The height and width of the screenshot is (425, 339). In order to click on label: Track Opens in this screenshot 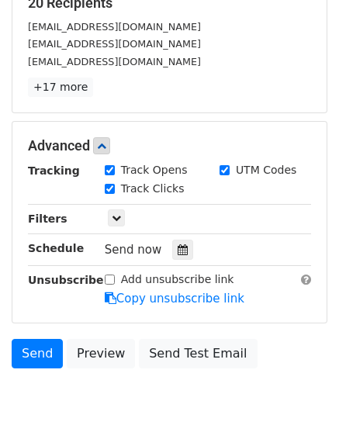, I will do `click(154, 170)`.